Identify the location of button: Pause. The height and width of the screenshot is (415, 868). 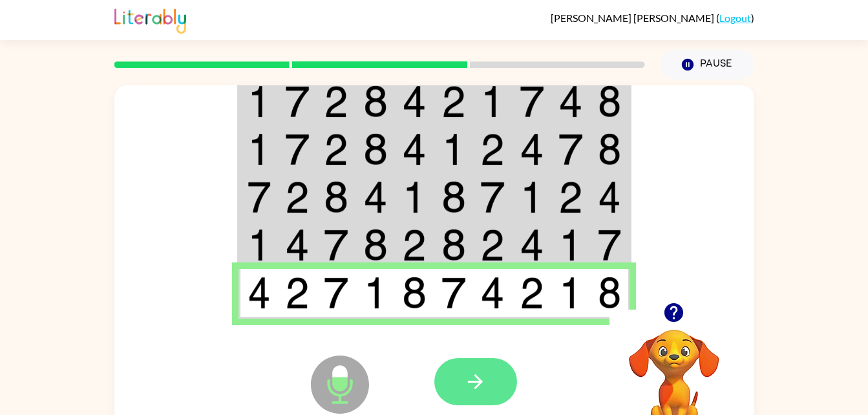
(707, 65).